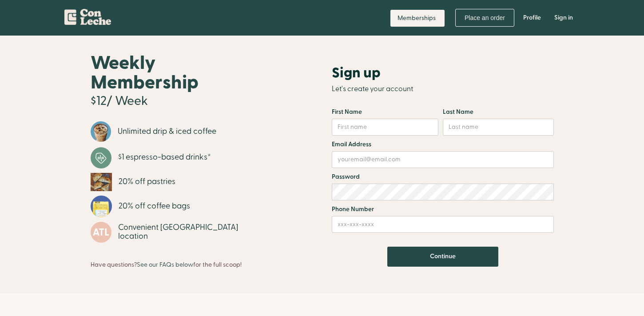  I want to click on a: Place an order, so click(484, 18).